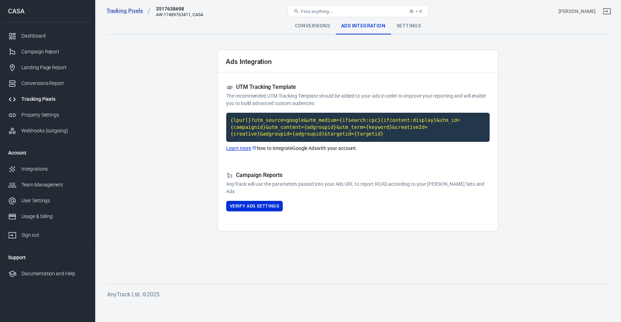 Image resolution: width=621 pixels, height=322 pixels. What do you see at coordinates (47, 52) in the screenshot?
I see `a: Campaign Report` at bounding box center [47, 52].